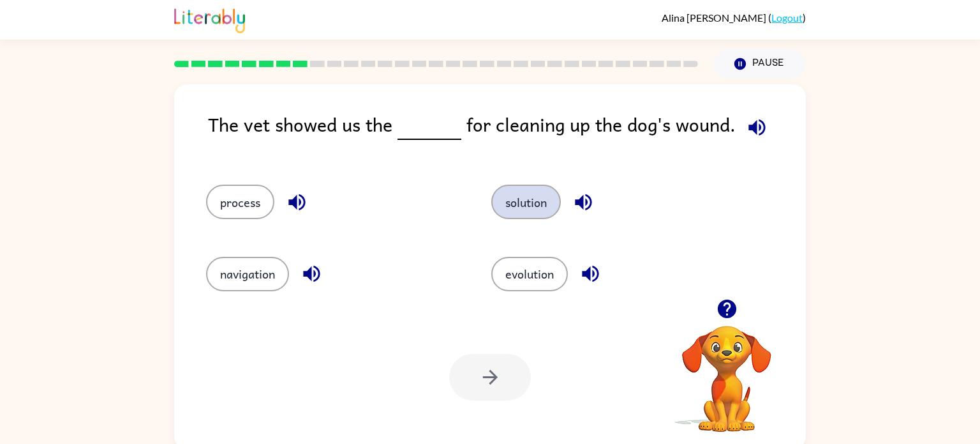 Image resolution: width=980 pixels, height=444 pixels. What do you see at coordinates (247, 274) in the screenshot?
I see `button: navigation` at bounding box center [247, 274].